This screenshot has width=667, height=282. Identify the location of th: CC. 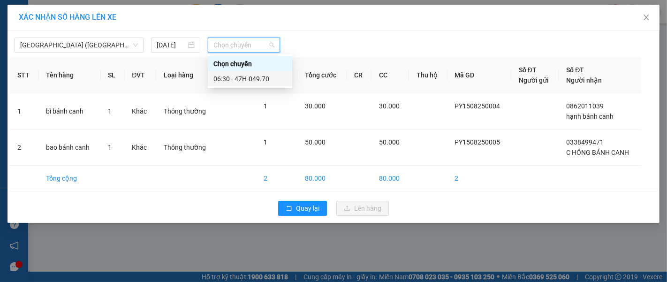
(390, 75).